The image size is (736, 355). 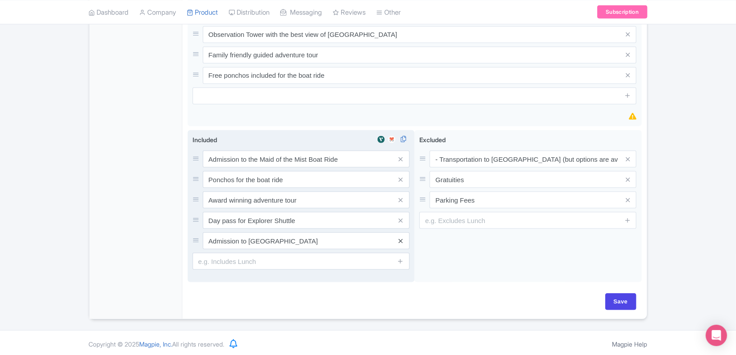 I want to click on a: Subscription, so click(x=622, y=12).